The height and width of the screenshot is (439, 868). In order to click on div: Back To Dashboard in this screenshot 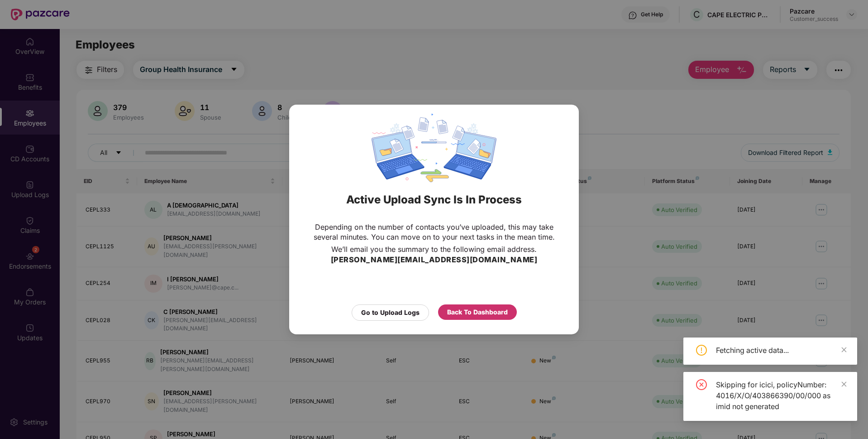, I will do `click(477, 312)`.